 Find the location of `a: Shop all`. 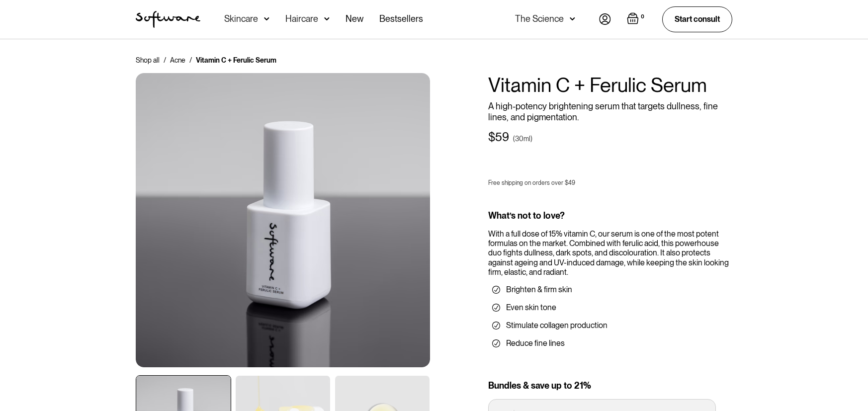

a: Shop all is located at coordinates (147, 60).